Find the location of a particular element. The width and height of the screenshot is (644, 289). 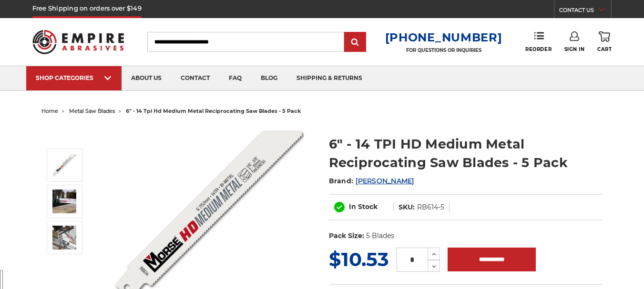

a: contact is located at coordinates (195, 78).